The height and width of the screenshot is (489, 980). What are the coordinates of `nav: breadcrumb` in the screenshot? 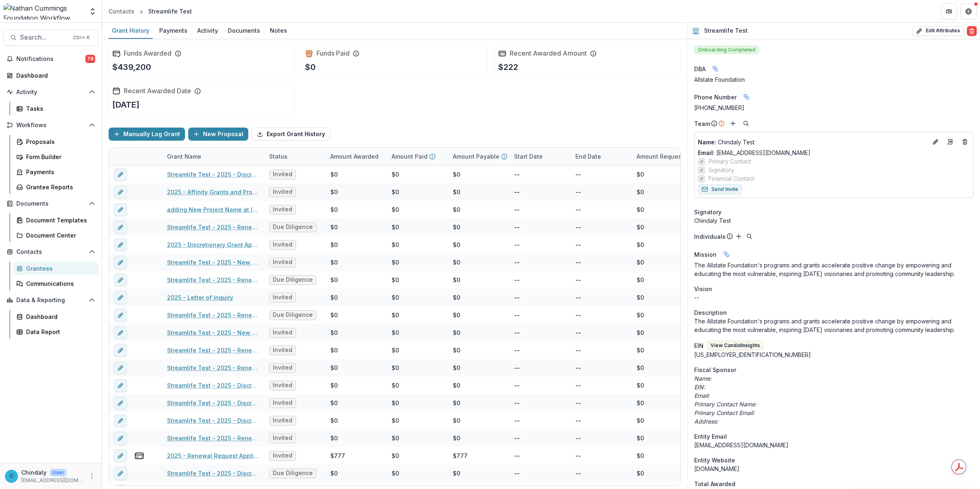 It's located at (150, 11).